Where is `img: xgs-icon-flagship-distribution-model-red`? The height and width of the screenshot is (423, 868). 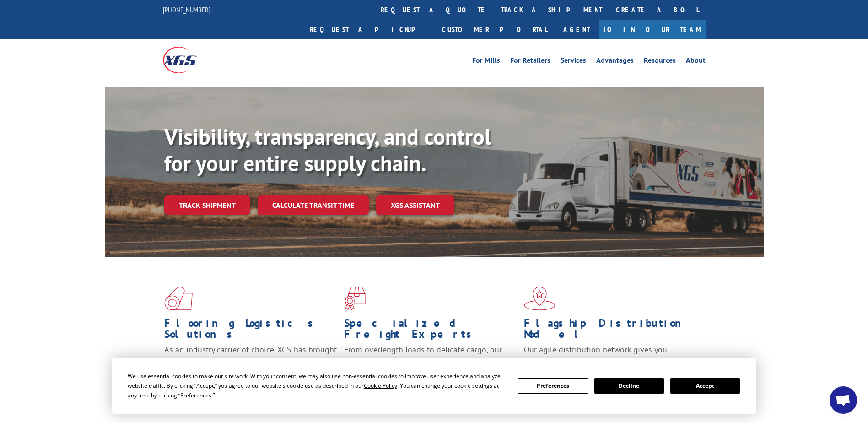
img: xgs-icon-flagship-distribution-model-red is located at coordinates (540, 299).